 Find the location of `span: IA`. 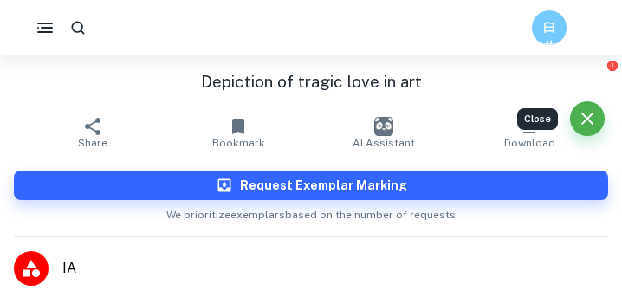

span: IA is located at coordinates (335, 268).